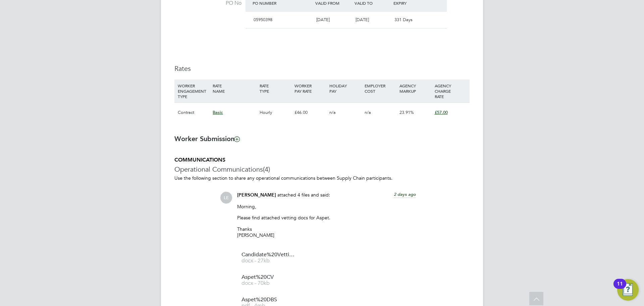 Image resolution: width=644 pixels, height=306 pixels. What do you see at coordinates (218, 112) in the screenshot?
I see `span: Basic` at bounding box center [218, 112].